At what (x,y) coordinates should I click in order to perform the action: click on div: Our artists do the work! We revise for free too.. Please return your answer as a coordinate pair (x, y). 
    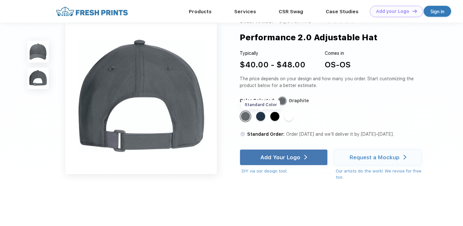
    Looking at the image, I should click on (382, 174).